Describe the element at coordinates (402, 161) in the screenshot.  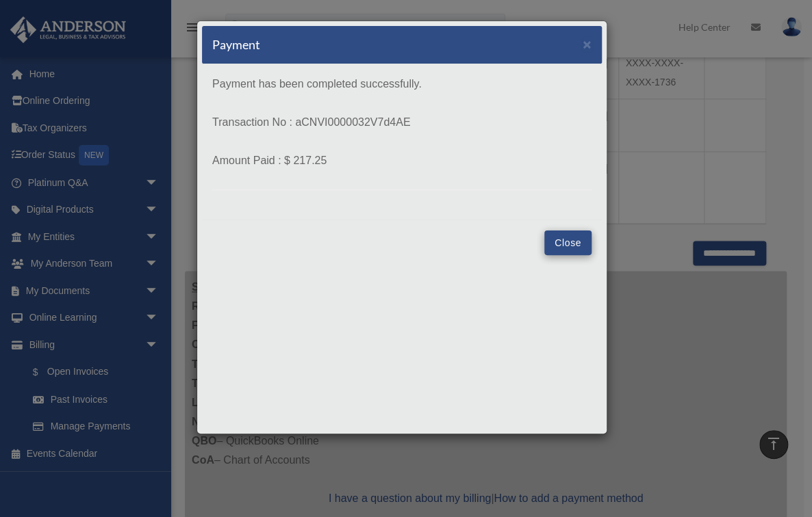
I see `p: Amount Paid : $ 217.25` at that location.